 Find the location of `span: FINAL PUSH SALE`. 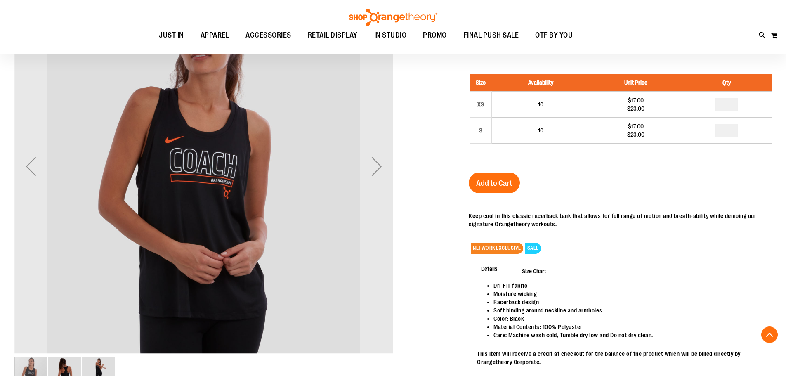

span: FINAL PUSH SALE is located at coordinates (491, 35).